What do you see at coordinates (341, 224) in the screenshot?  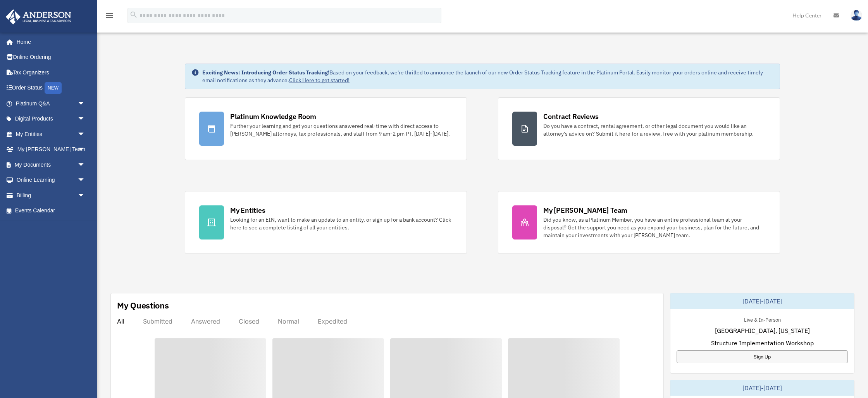 I see `div: Looking for an EIN, want to make an update to an entity, or sign up for a bank account? Click her...` at bounding box center [341, 224].